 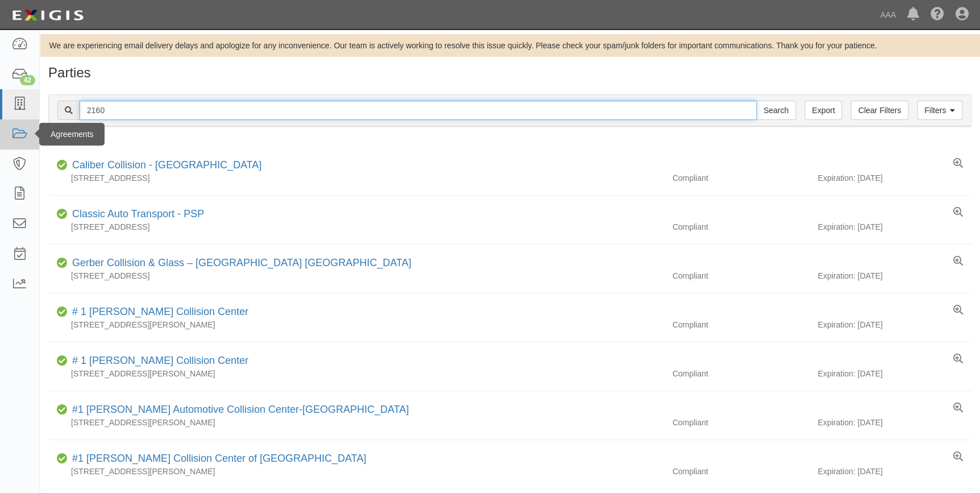 I want to click on div: We are experiencing email delivery delays and apologize for any inconvenience. Our team is active..., so click(x=510, y=46).